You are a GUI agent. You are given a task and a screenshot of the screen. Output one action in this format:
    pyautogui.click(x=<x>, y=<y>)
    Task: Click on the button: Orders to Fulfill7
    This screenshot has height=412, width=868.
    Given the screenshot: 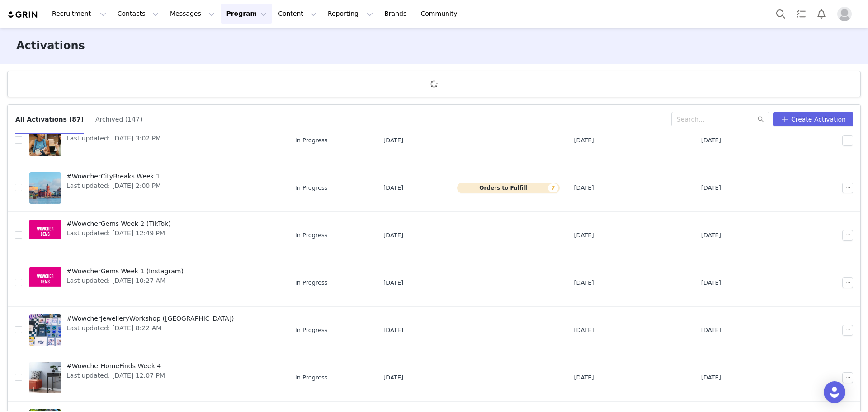 What is the action you would take?
    pyautogui.click(x=508, y=188)
    